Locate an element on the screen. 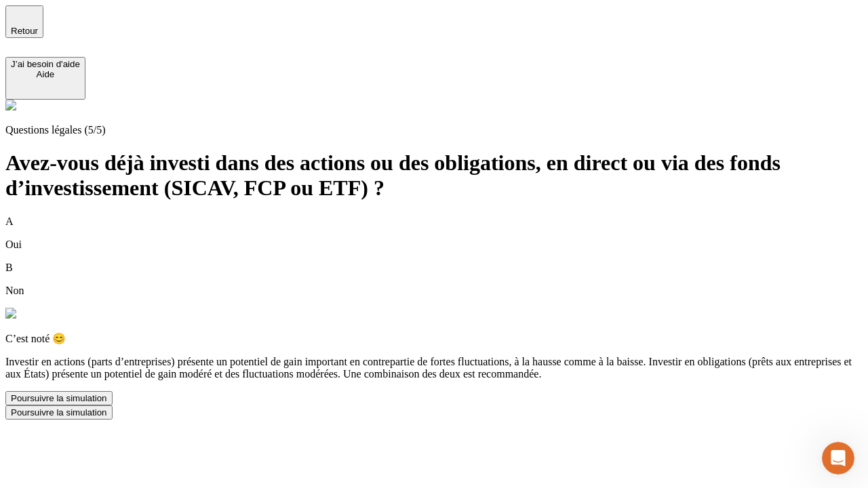  button: Retour is located at coordinates (24, 21).